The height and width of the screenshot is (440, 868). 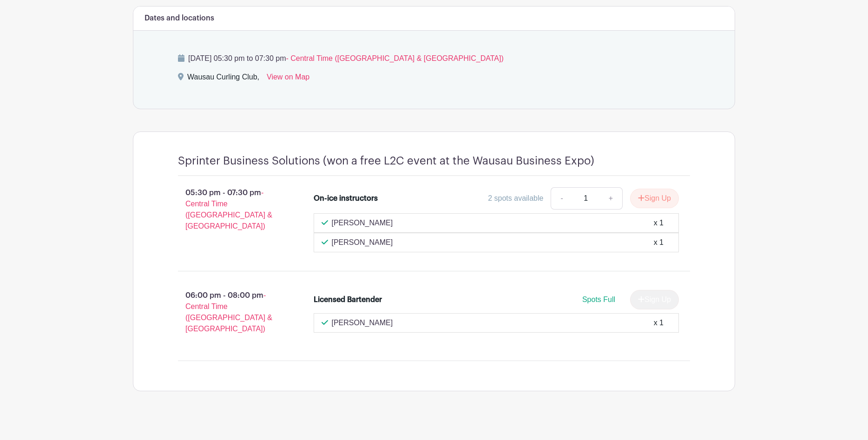 I want to click on p: 05:30 pm - 07:30 pm, so click(x=231, y=210).